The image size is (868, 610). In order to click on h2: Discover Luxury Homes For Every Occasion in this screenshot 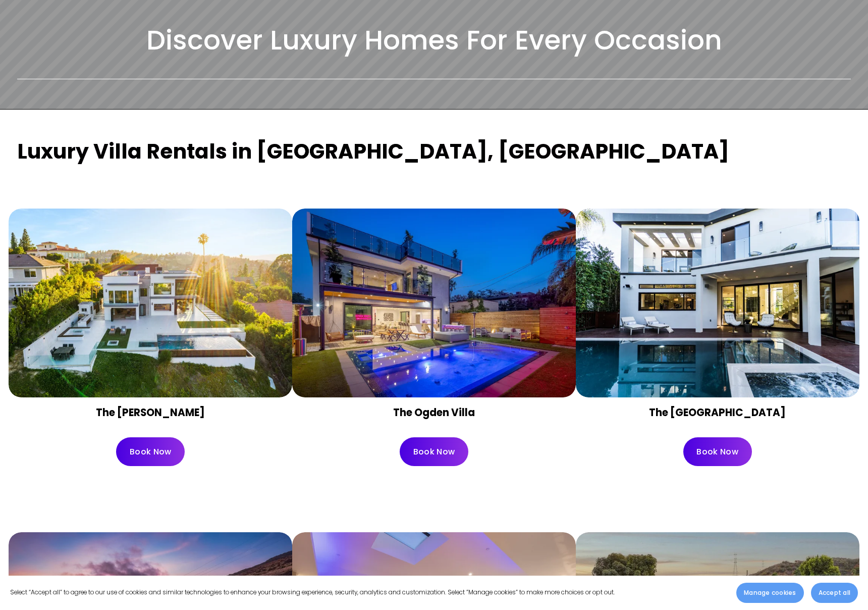, I will do `click(433, 40)`.